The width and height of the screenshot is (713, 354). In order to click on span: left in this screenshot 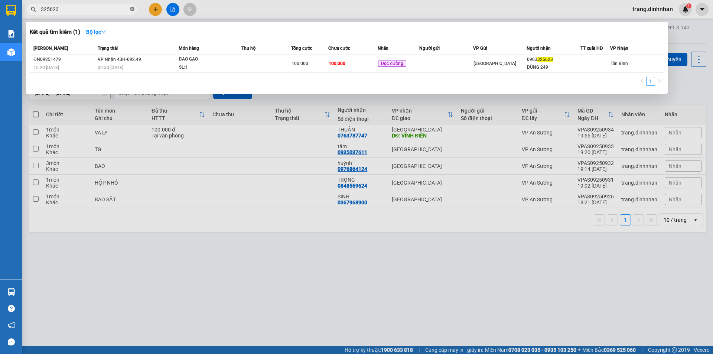, I will do `click(642, 81)`.